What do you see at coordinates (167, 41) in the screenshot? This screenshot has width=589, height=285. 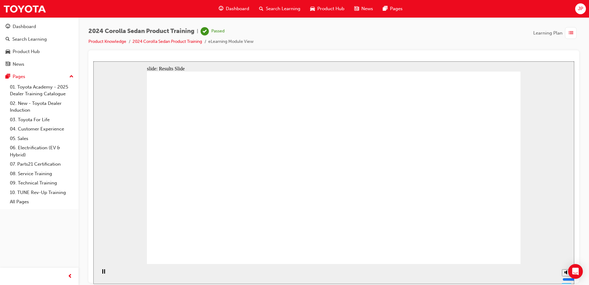 I see `a: 2024 Corolla Sedan Product Training` at bounding box center [167, 41].